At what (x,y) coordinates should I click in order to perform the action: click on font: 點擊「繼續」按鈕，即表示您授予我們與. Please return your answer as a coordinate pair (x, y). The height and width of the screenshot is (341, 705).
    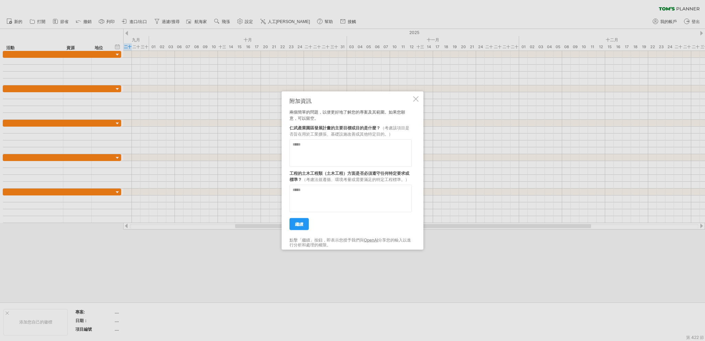
    Looking at the image, I should click on (327, 240).